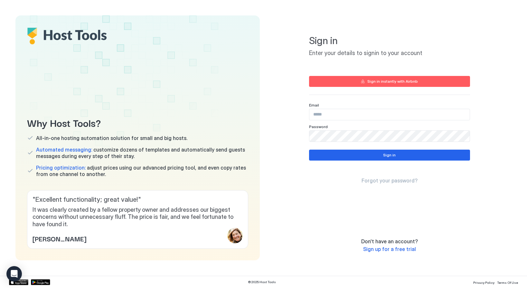 The height and width of the screenshot is (288, 527). What do you see at coordinates (389, 249) in the screenshot?
I see `a: Sign up for a free trial` at bounding box center [389, 249].